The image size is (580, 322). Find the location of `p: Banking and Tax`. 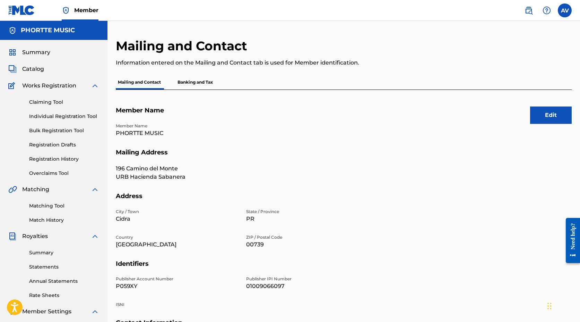

p: Banking and Tax is located at coordinates (195, 82).